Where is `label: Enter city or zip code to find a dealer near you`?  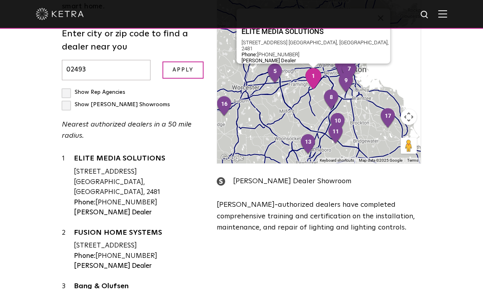
label: Enter city or zip code to find a dealer near you is located at coordinates (133, 41).